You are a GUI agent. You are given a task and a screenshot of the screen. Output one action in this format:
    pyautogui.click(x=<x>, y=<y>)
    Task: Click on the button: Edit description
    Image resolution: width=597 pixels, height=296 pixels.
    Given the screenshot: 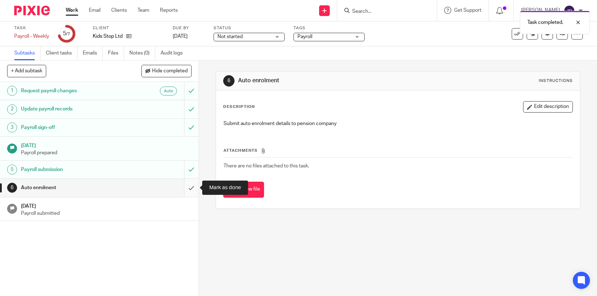 What is the action you would take?
    pyautogui.click(x=548, y=107)
    